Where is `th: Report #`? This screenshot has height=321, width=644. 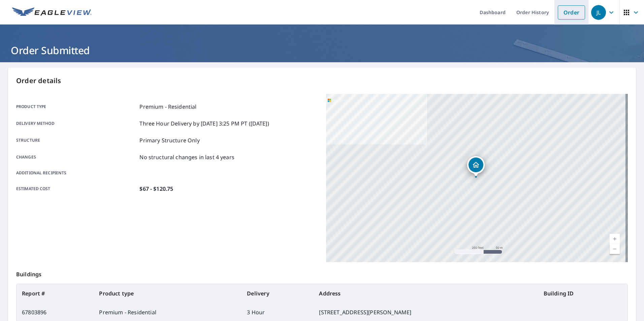
th: Report # is located at coordinates (55, 293).